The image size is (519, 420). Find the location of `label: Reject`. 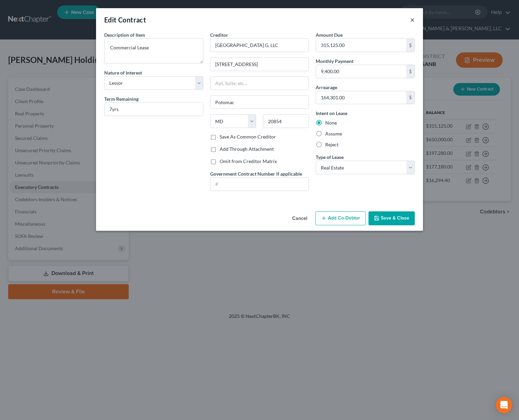

label: Reject is located at coordinates (332, 145).